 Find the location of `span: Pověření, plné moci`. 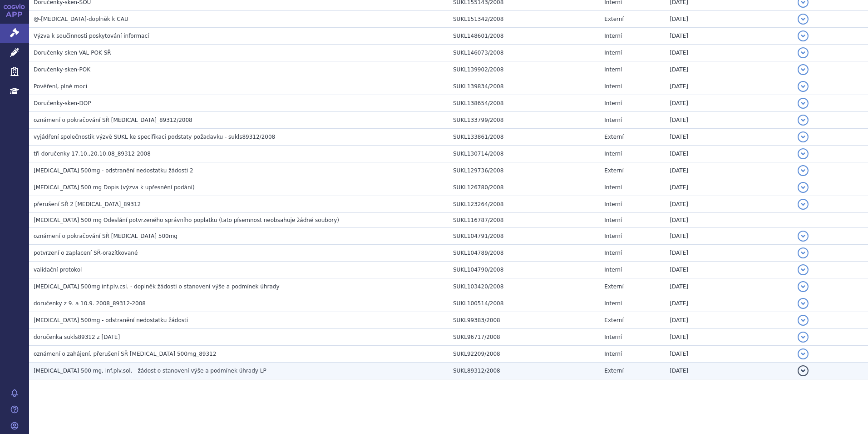

span: Pověření, plné moci is located at coordinates (60, 86).